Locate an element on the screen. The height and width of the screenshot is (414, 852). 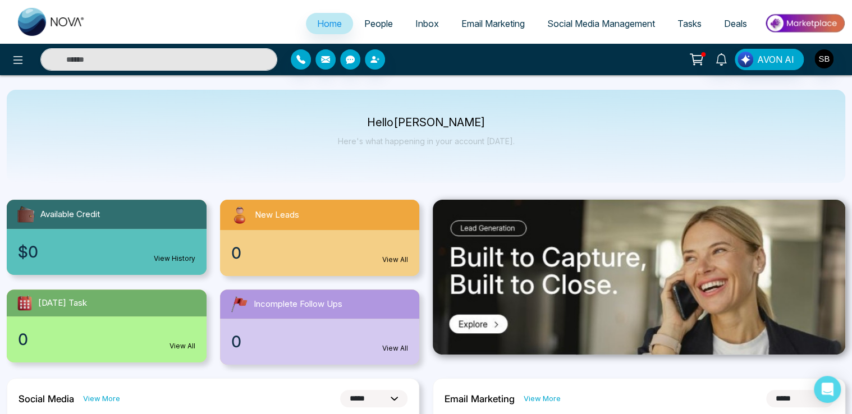
a: View History is located at coordinates (175, 259).